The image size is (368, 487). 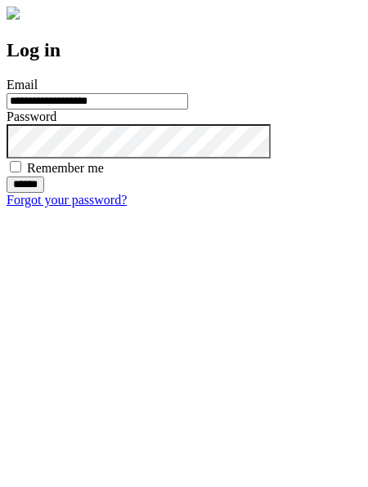 I want to click on img: logo-4e3dc11c47720685a147b03b5a06dd966a58ff35d612b21f08c02c0306f2b779.png, so click(x=13, y=13).